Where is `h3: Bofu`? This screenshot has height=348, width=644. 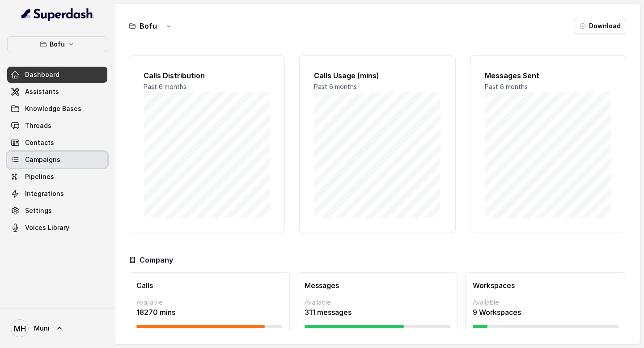 h3: Bofu is located at coordinates (148, 26).